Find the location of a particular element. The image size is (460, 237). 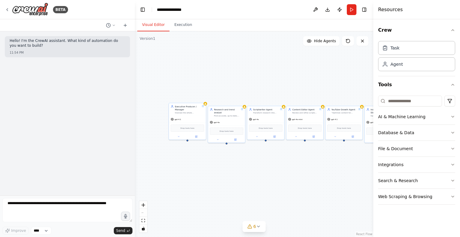

button: 6 is located at coordinates (254, 226).